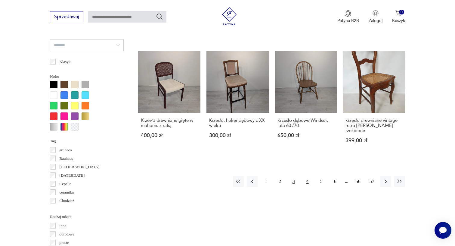 This screenshot has height=246, width=455. Describe the element at coordinates (63, 226) in the screenshot. I see `p: inne` at that location.